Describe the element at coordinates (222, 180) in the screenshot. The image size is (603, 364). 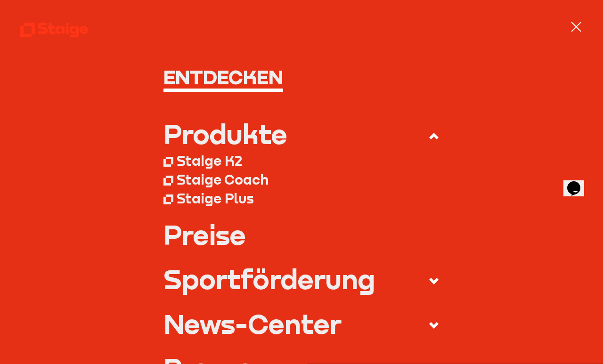
I see `div: Staige Coach` at that location.